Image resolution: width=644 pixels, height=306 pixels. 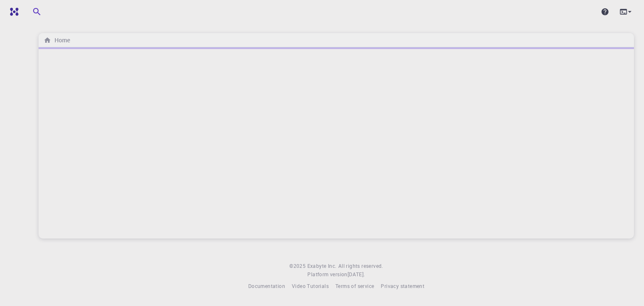 I want to click on span: Terms of service, so click(x=355, y=286).